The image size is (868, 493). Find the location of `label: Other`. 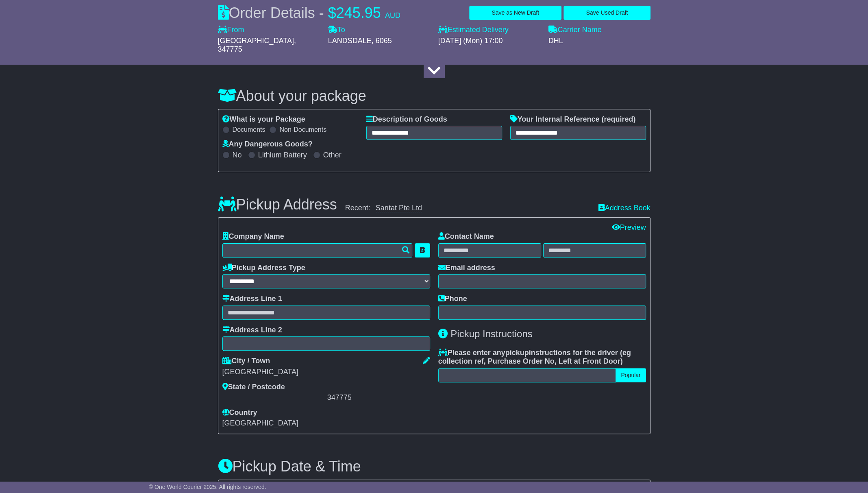

label: Other is located at coordinates (332, 156).